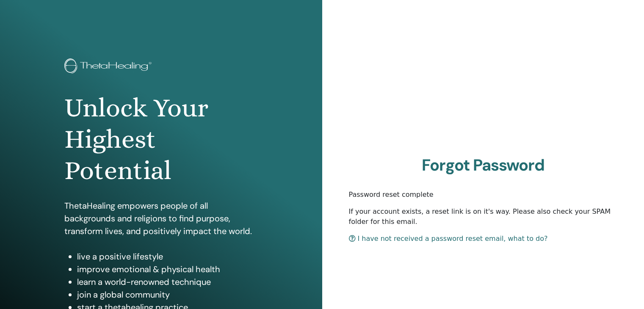 This screenshot has width=644, height=309. What do you see at coordinates (483, 195) in the screenshot?
I see `p: Password reset complete` at bounding box center [483, 195].